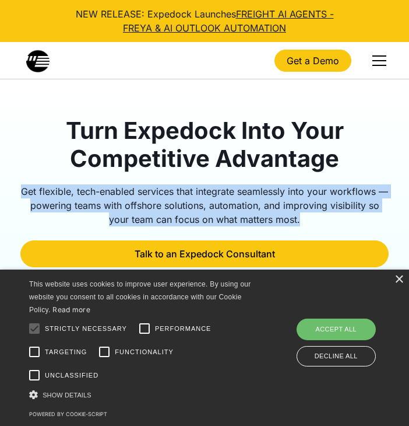 The width and height of the screenshot is (409, 426). What do you see at coordinates (67, 395) in the screenshot?
I see `span: Show details` at bounding box center [67, 395].